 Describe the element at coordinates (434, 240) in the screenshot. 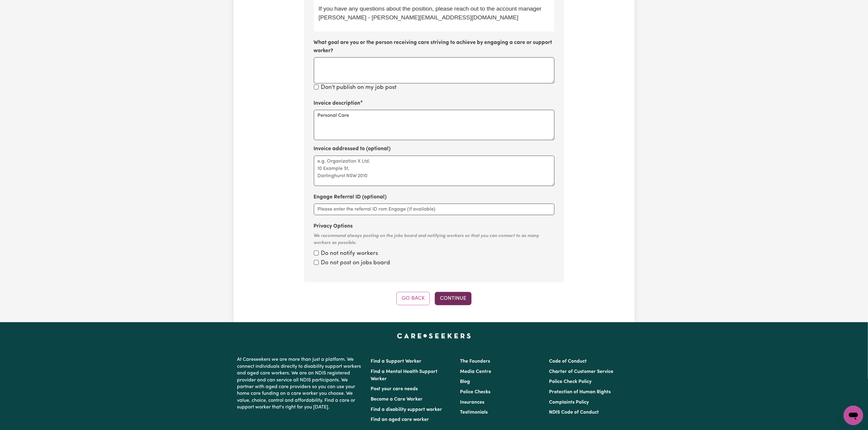

I see `div: We recommend always posting on the jobs board and notifying workers so that you can connect to as...` at that location.